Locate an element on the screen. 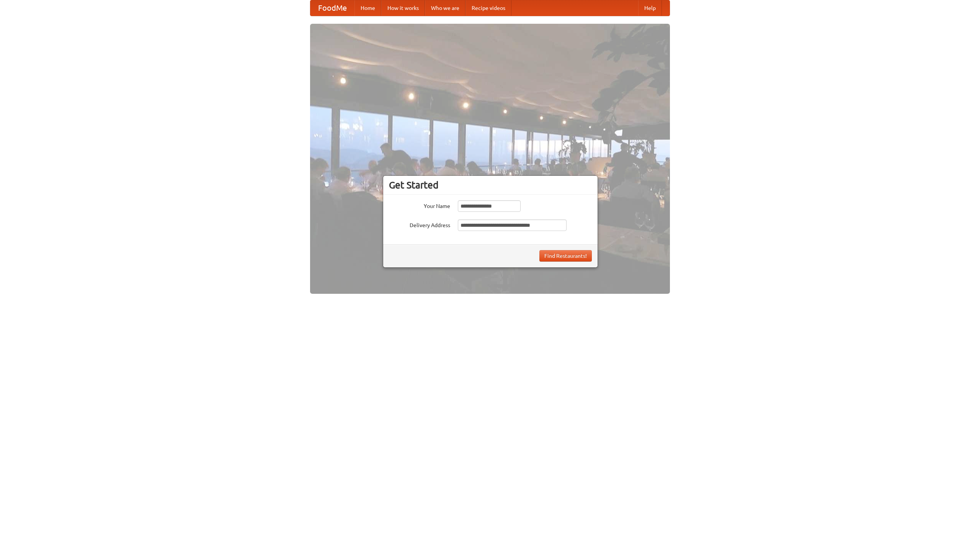 Image resolution: width=980 pixels, height=542 pixels. a: How it works is located at coordinates (403, 8).